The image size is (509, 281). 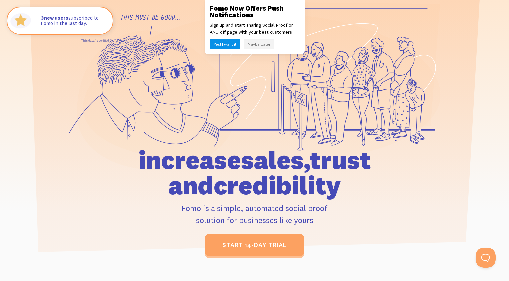 What do you see at coordinates (54, 18) in the screenshot?
I see `strong: new users` at bounding box center [54, 18].